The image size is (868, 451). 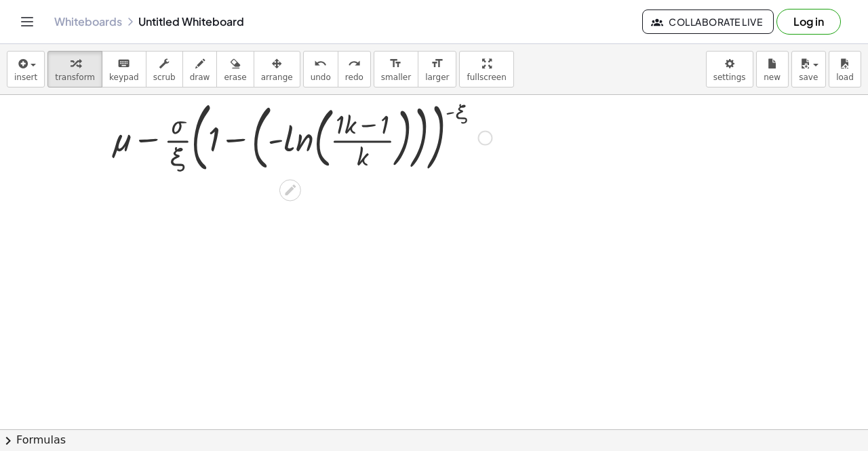 What do you see at coordinates (321, 78) in the screenshot?
I see `span: undo` at bounding box center [321, 78].